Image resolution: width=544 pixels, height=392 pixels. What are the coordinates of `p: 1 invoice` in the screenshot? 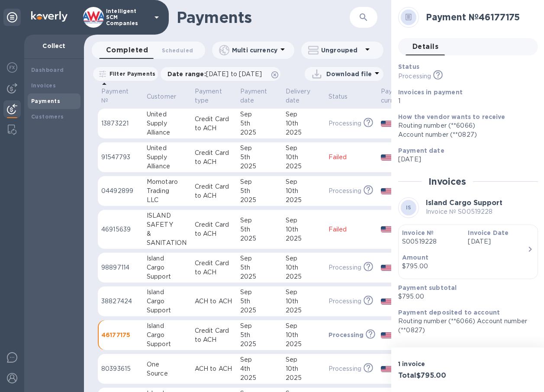 It's located at (431, 364).